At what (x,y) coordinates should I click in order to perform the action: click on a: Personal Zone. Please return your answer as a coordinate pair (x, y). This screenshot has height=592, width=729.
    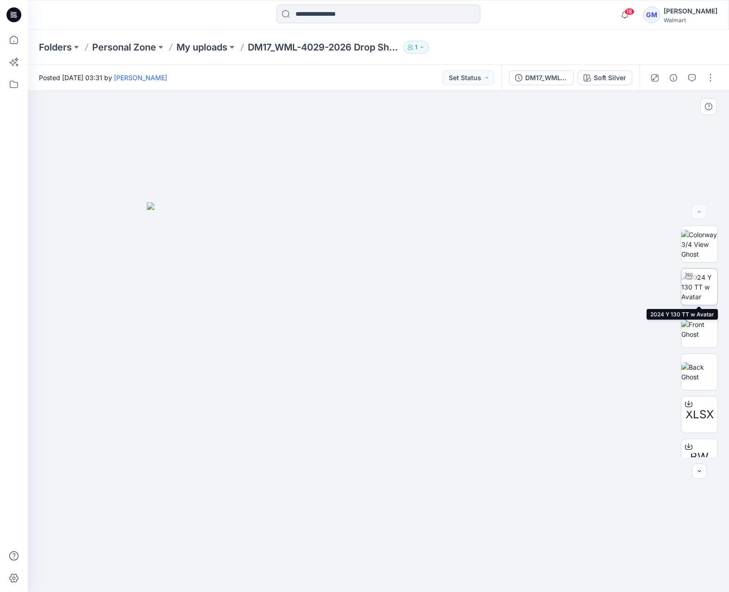
    Looking at the image, I should click on (124, 47).